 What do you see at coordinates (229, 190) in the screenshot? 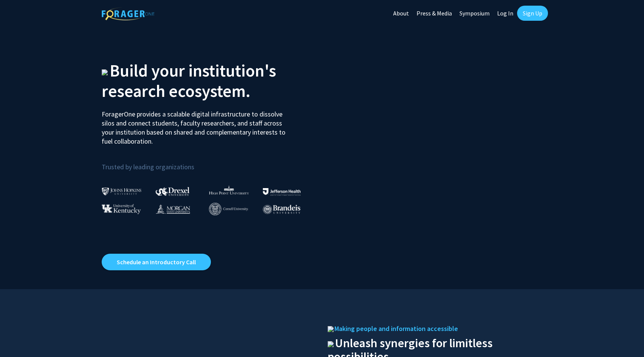
I see `img: High Point University` at bounding box center [229, 190].